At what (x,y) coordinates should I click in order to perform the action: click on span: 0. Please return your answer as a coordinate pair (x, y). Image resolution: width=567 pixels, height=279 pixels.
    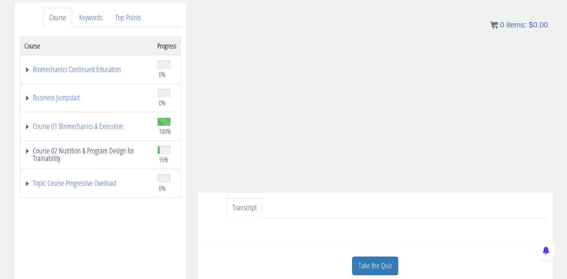
    Looking at the image, I should click on (502, 25).